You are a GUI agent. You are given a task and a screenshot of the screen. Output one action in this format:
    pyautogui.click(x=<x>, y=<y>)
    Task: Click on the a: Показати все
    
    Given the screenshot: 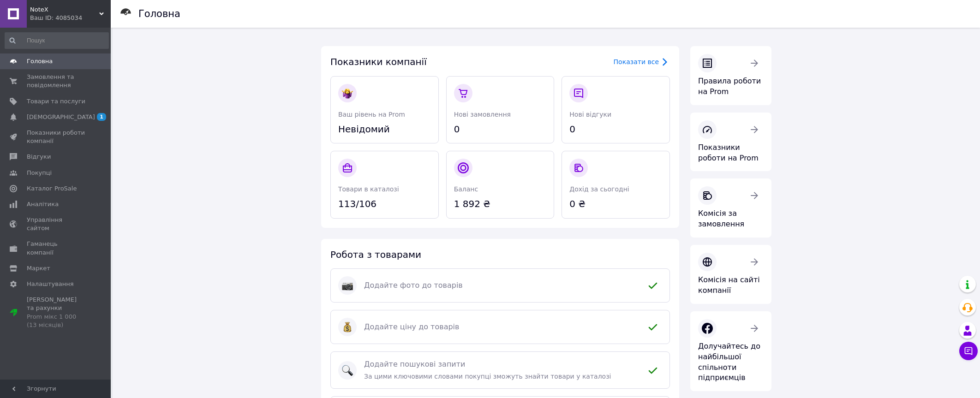 What is the action you would take?
    pyautogui.click(x=642, y=62)
    